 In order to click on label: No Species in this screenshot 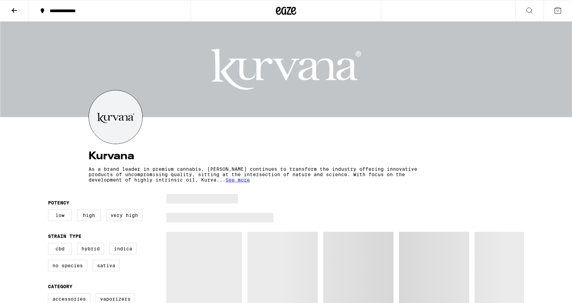, I will do `click(68, 266)`.